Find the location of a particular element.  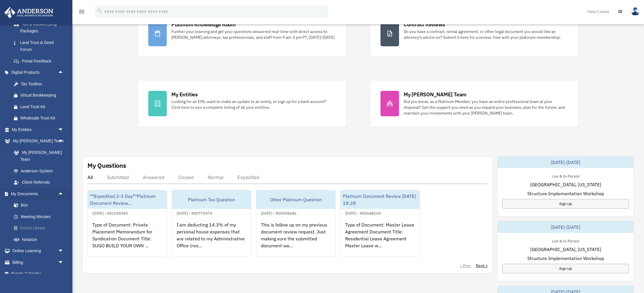

div: Other Platinum Question is located at coordinates (295, 200).